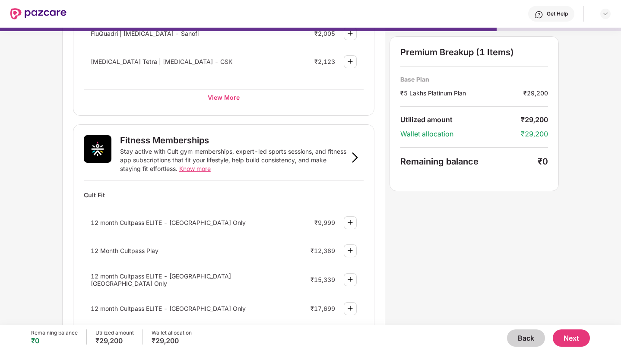  What do you see at coordinates (124, 251) in the screenshot?
I see `span: 12 Month Cultpass Play` at bounding box center [124, 251].